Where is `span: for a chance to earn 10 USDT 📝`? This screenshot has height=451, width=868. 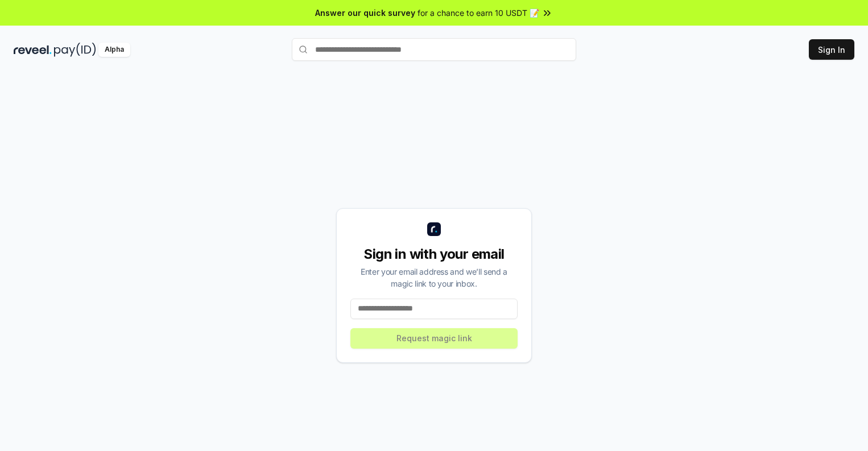
span: for a chance to earn 10 USDT 📝 is located at coordinates (479, 12).